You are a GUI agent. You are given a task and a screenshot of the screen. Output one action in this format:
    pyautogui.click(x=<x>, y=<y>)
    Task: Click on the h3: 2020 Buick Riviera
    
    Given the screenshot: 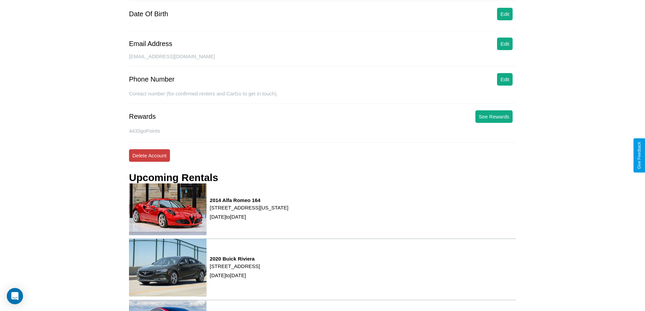 What is the action you would take?
    pyautogui.click(x=235, y=259)
    